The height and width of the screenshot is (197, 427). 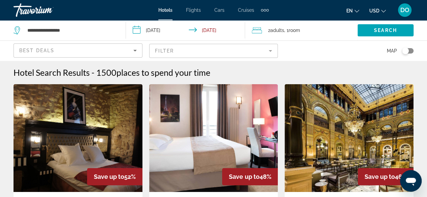 I want to click on div: 52%, so click(x=115, y=177).